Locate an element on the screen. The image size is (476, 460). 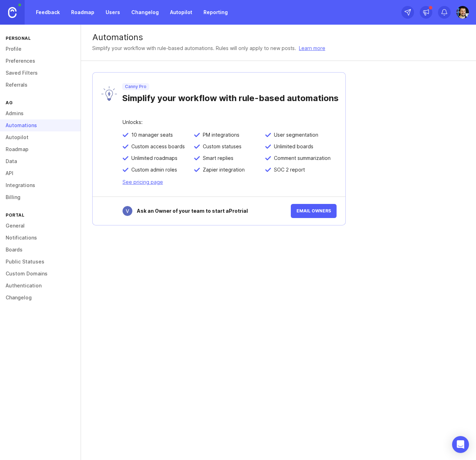
p: Canny Pro is located at coordinates (135, 87).